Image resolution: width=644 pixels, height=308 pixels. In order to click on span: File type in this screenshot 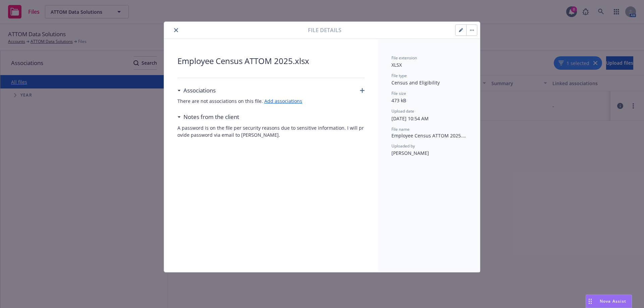, I will do `click(399, 75)`.